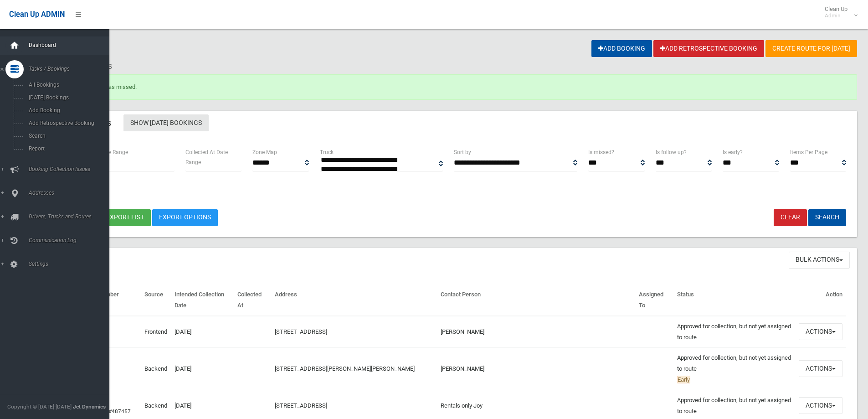 The image size is (868, 419). I want to click on span: Tasks / Bookings, so click(71, 69).